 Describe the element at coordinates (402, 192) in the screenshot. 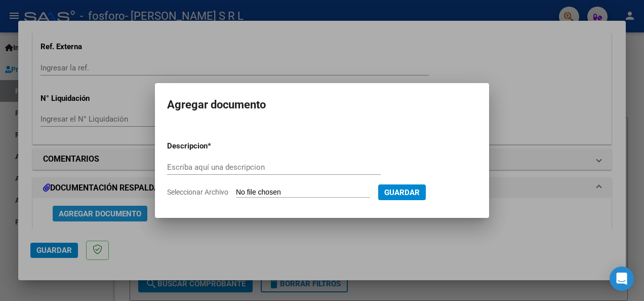

I see `span: Guardar` at that location.